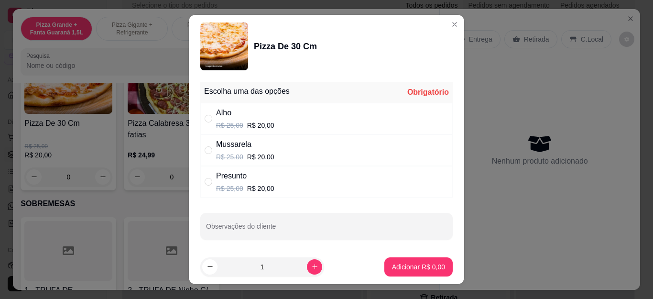 This screenshot has height=299, width=653. I want to click on input: Observações do cliente, so click(326, 230).